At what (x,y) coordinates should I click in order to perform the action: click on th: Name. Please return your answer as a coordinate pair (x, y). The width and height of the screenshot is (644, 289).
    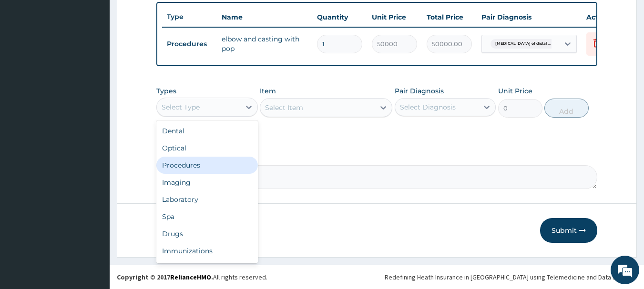
    Looking at the image, I should click on (265, 17).